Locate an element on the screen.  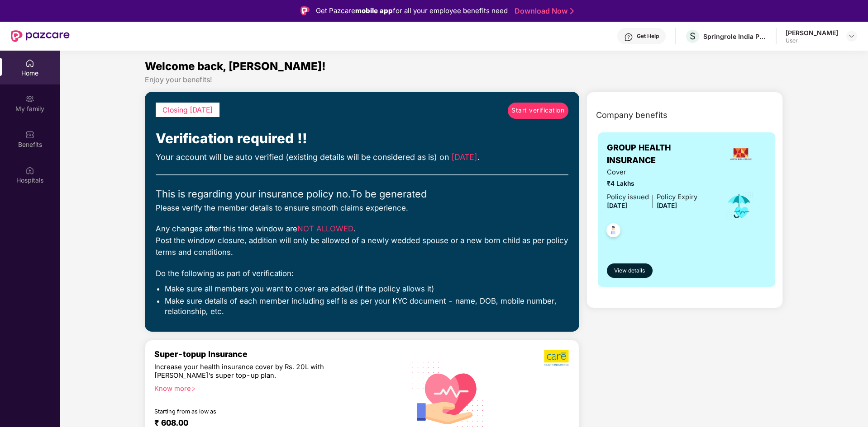
img: svg+xml;base64,PHN2ZyBpZD0iQmVuZWZpdHMiIHhtbG5zPSJodHRwOi8vd3d3LnczLm9yZy8yMDAwL3N2ZyIgd2lkdGg9Ij... is located at coordinates (30, 135).